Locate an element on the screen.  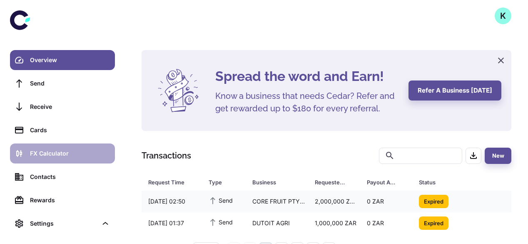
a: Contacts is located at coordinates (63, 177).